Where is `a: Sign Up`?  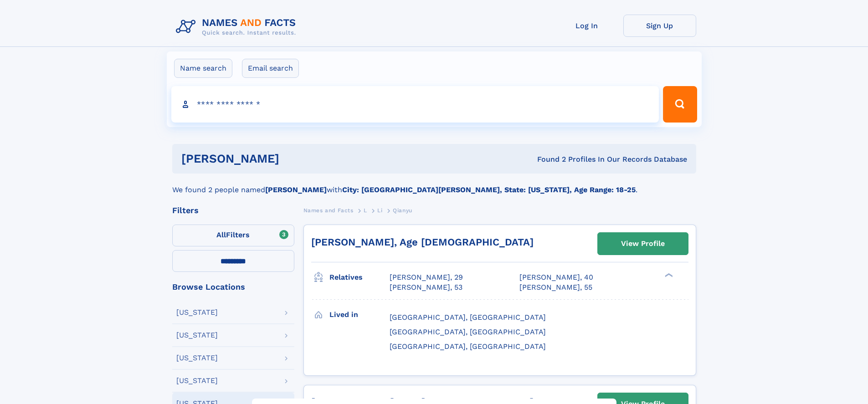
a: Sign Up is located at coordinates (660, 25).